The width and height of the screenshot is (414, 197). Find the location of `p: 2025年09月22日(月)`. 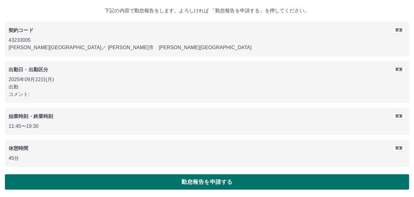

p: 2025年09月22日(月) is located at coordinates (207, 79).